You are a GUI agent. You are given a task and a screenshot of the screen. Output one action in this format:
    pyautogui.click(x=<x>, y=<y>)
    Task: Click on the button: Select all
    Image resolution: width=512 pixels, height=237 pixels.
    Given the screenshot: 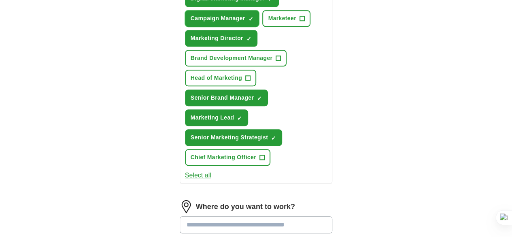 What is the action you would take?
    pyautogui.click(x=198, y=175)
    